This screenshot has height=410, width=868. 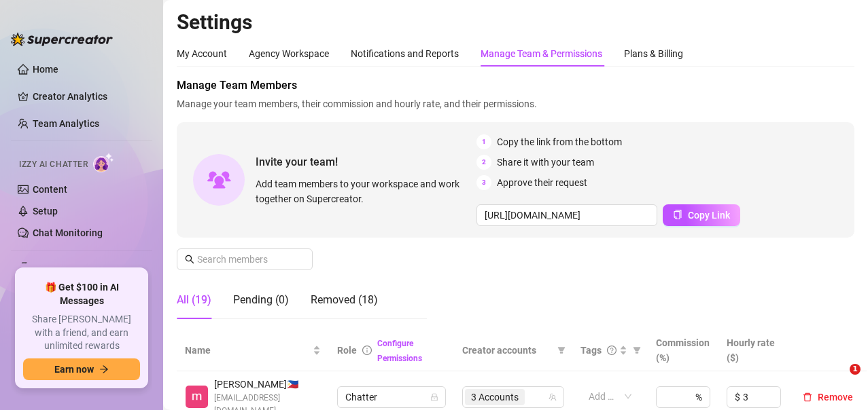 I want to click on span: Copy the link from the bottom, so click(x=559, y=142).